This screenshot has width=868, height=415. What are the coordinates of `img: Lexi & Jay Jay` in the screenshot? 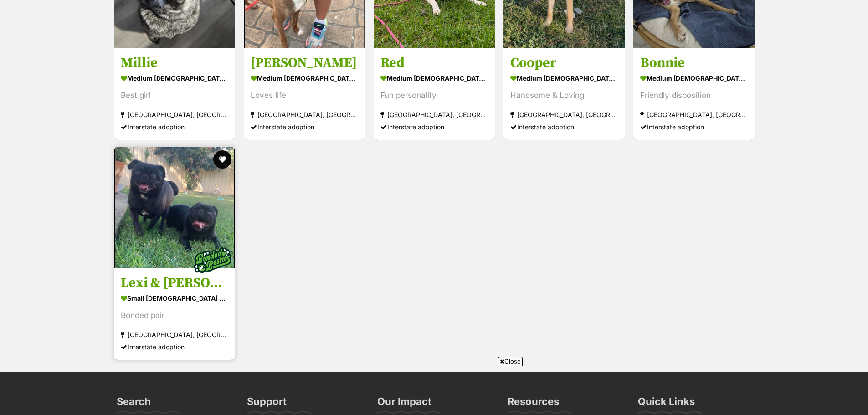 It's located at (174, 208).